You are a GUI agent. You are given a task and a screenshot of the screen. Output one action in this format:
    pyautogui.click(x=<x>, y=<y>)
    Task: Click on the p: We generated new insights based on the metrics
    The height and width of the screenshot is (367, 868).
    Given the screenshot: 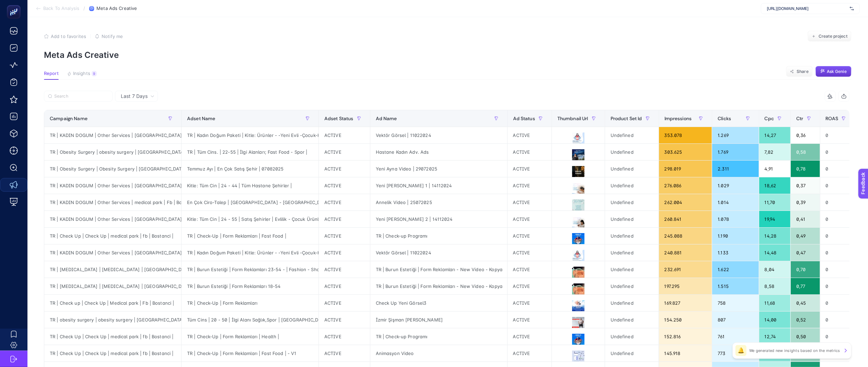 What is the action you would take?
    pyautogui.click(x=795, y=351)
    